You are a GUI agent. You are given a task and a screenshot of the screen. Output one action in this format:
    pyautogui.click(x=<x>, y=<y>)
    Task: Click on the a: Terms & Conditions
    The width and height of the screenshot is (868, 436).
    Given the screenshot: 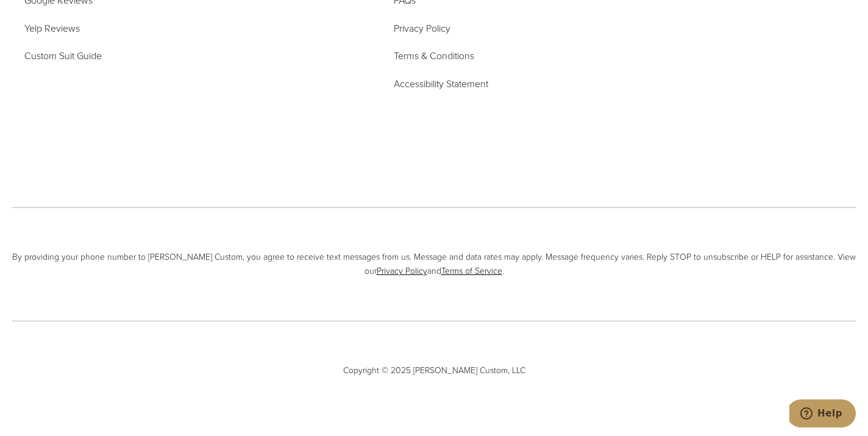 What is the action you would take?
    pyautogui.click(x=434, y=56)
    